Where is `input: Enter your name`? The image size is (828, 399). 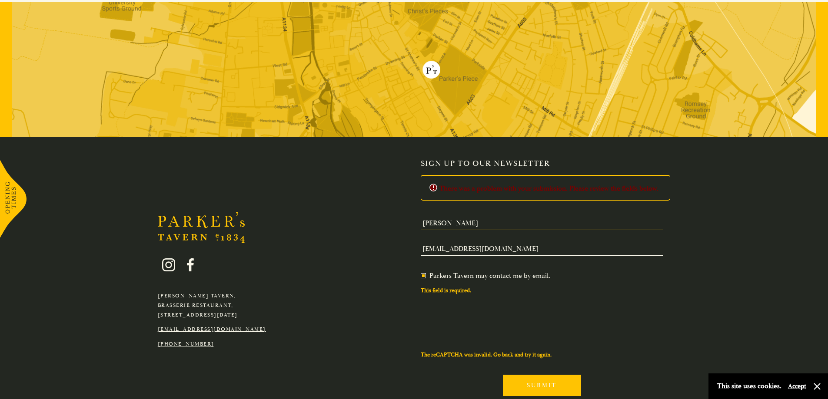
input: Enter your name is located at coordinates (542, 223).